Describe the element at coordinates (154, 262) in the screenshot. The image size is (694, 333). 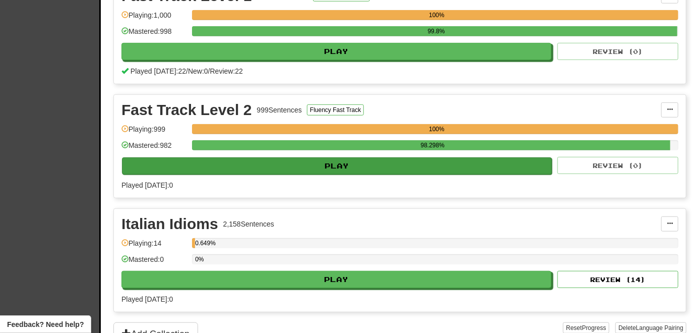
I see `div: Mastered: 0` at that location.